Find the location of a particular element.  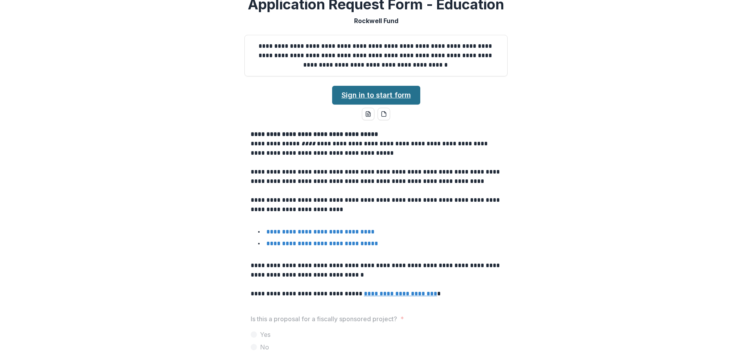

button: word-download is located at coordinates (368, 114).